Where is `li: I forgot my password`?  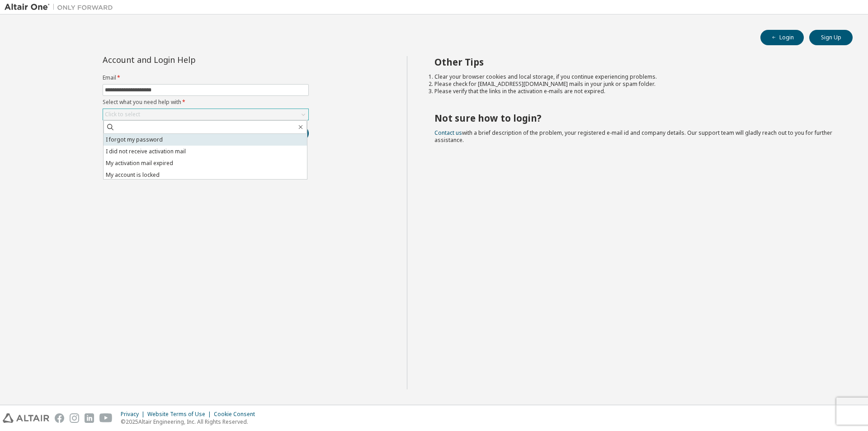
li: I forgot my password is located at coordinates (205, 140).